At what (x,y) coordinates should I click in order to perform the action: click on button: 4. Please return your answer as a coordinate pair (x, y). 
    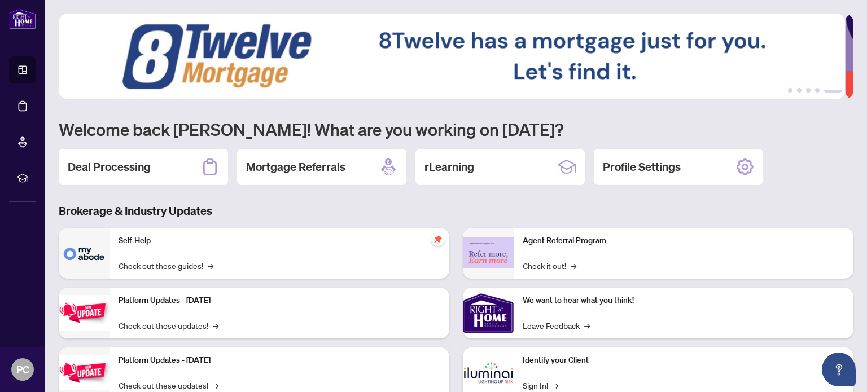
    Looking at the image, I should click on (817, 90).